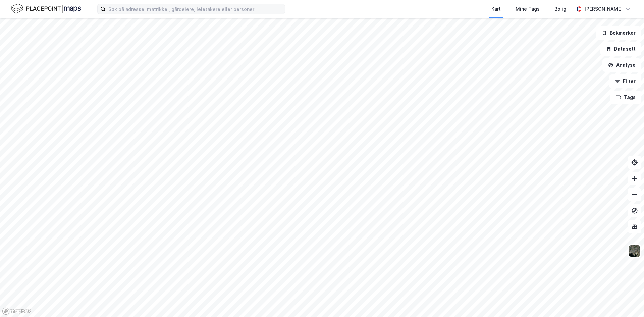  I want to click on a: Mapbox homepage, so click(17, 311).